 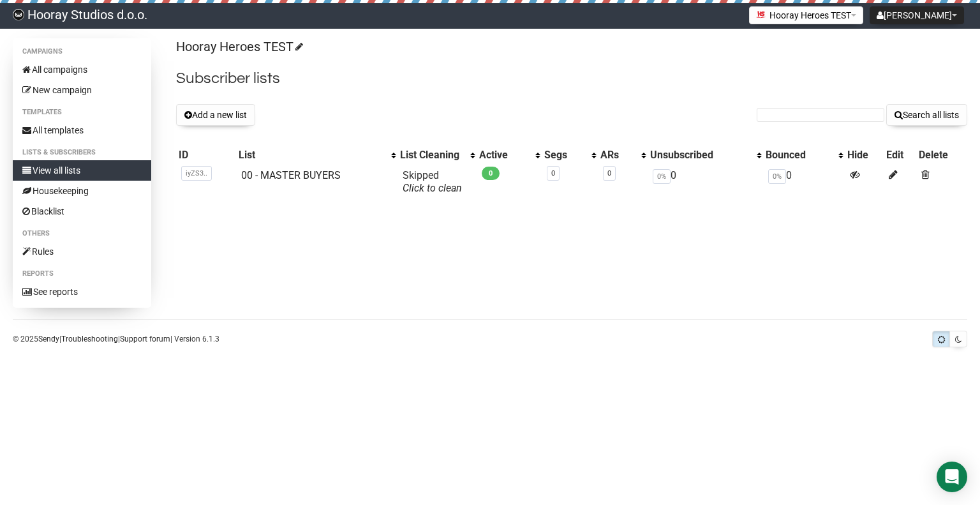 I want to click on li: Reports, so click(x=82, y=274).